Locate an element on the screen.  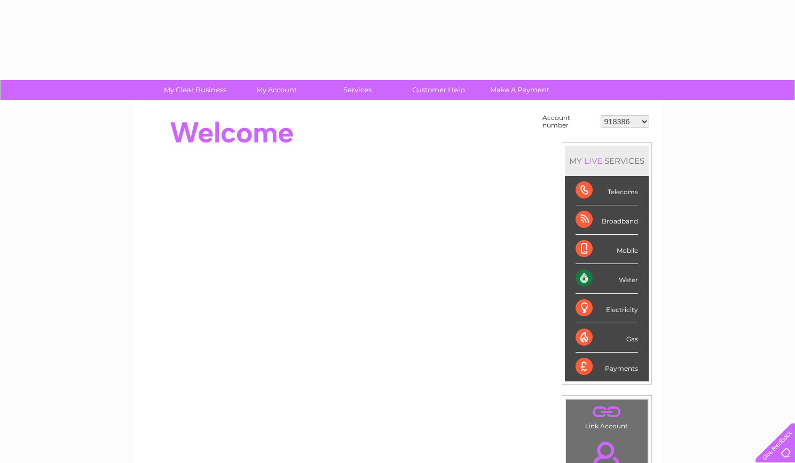
div: Mobile is located at coordinates (606, 249).